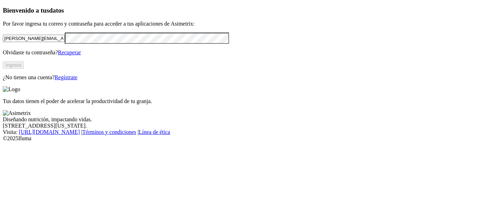 The height and width of the screenshot is (224, 489). What do you see at coordinates (244, 138) in the screenshot?
I see `div: © 2025 Iluma` at bounding box center [244, 138].